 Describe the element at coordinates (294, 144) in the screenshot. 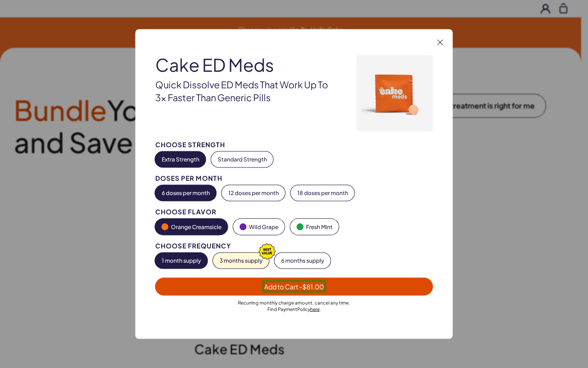

I see `div: Choose Strength` at that location.